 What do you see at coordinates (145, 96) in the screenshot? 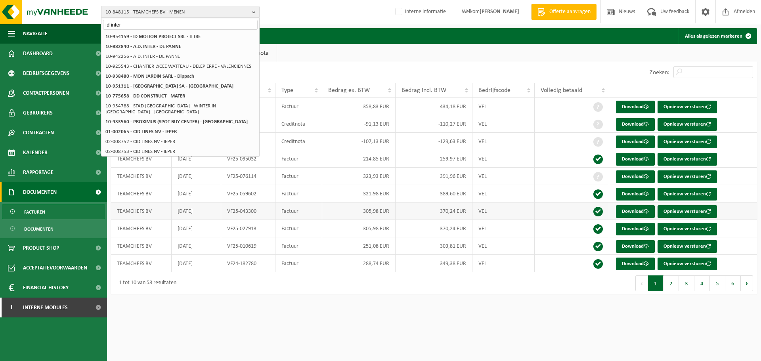
I see `strong: 10-775658 - DD CONSTRUCT - MATER` at bounding box center [145, 96].